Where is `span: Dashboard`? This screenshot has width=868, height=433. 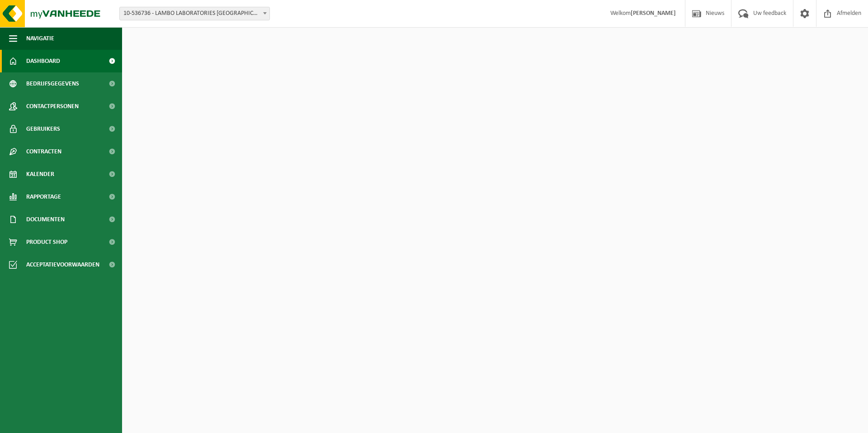
span: Dashboard is located at coordinates (43, 61).